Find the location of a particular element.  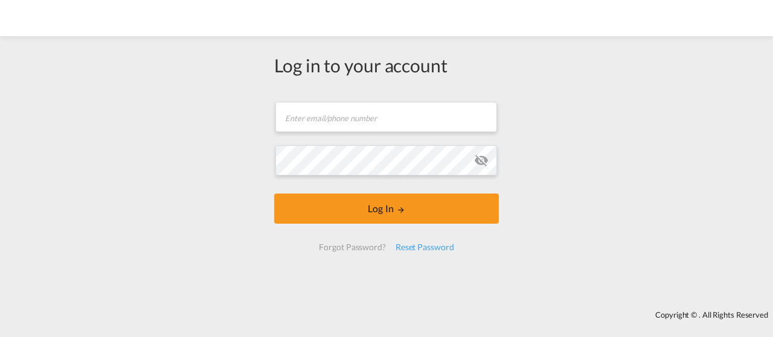

input: Enter email/phone number is located at coordinates (386, 117).